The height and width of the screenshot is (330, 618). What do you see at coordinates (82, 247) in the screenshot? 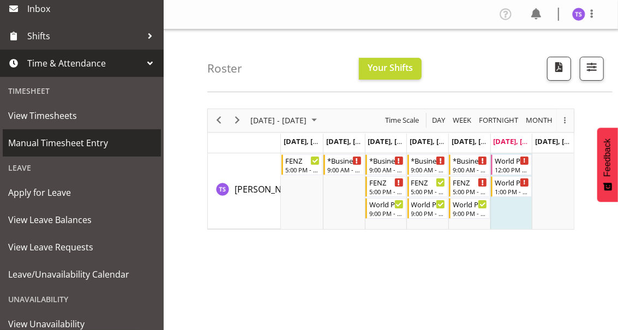
I see `a: View Leave Requests` at bounding box center [82, 247].